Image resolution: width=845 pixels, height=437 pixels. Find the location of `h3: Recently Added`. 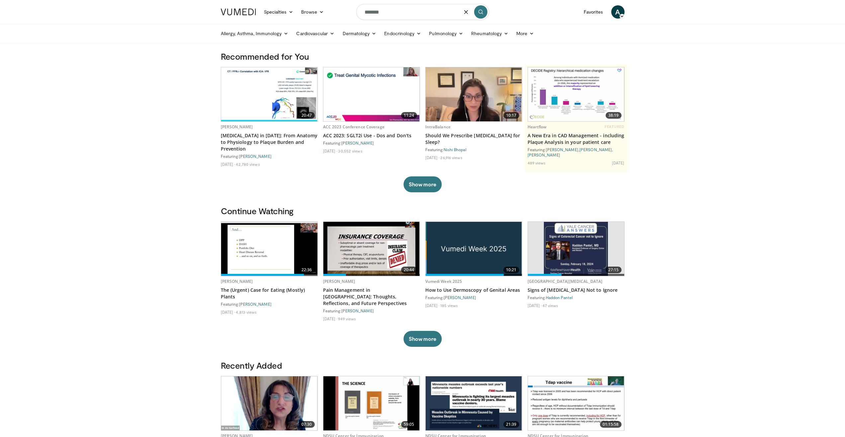

h3: Recently Added is located at coordinates (423, 366).